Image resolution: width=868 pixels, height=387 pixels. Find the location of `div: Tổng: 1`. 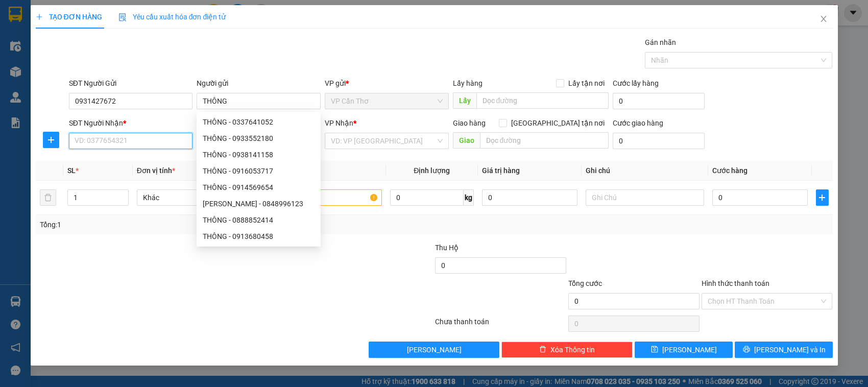

div: Tổng: 1 is located at coordinates (187, 225).